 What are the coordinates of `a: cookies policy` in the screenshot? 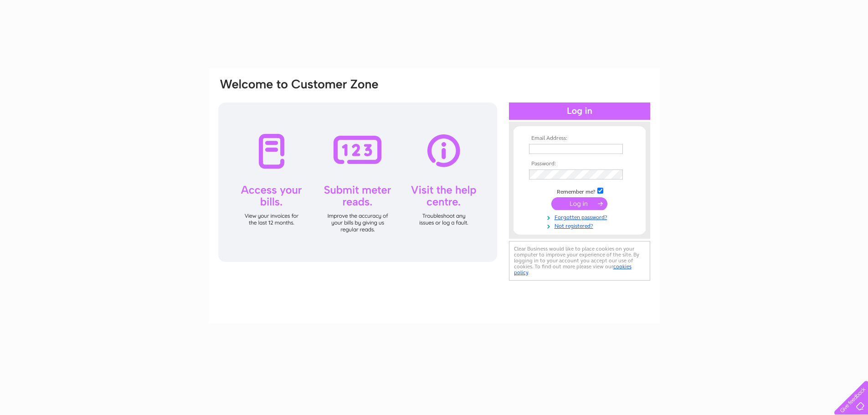 It's located at (573, 269).